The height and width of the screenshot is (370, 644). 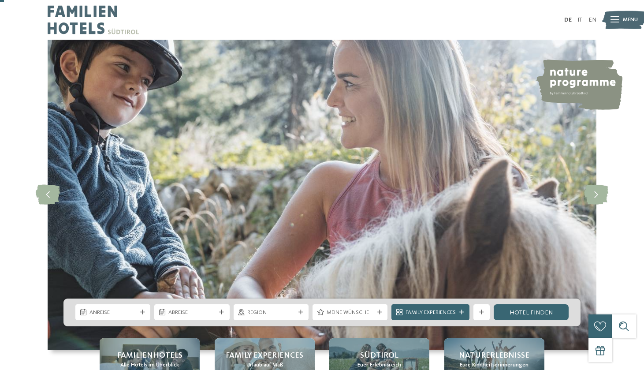 I want to click on span: Naturerlebnisse, so click(x=494, y=355).